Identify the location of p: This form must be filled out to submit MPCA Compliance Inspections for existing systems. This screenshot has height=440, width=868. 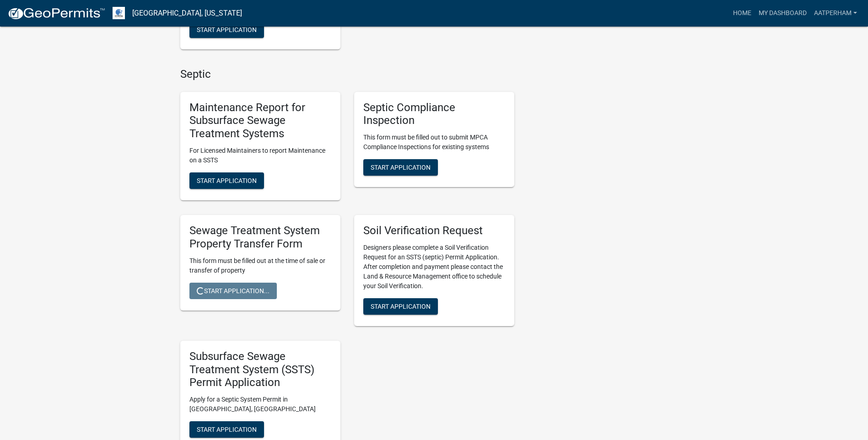
(434, 142).